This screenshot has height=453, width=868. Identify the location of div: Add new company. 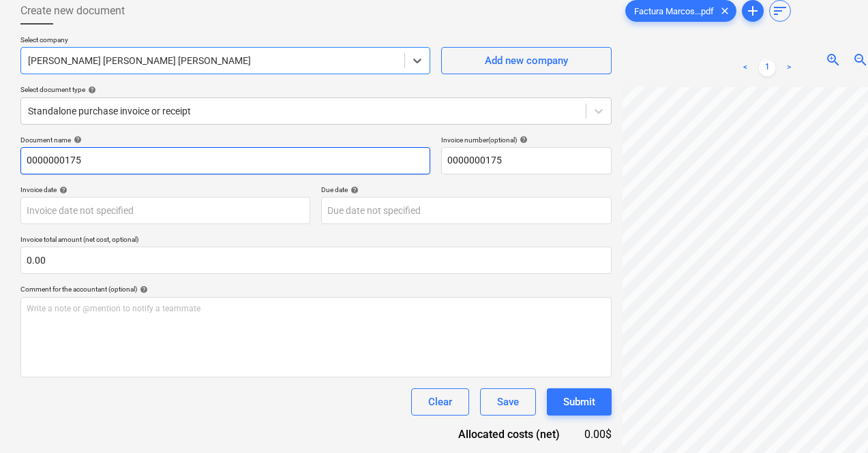
(526, 61).